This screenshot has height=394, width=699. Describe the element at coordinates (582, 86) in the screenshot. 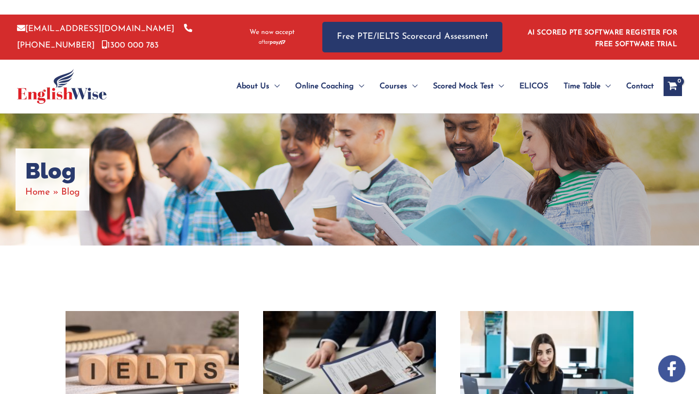

I see `span: Time Table` at that location.